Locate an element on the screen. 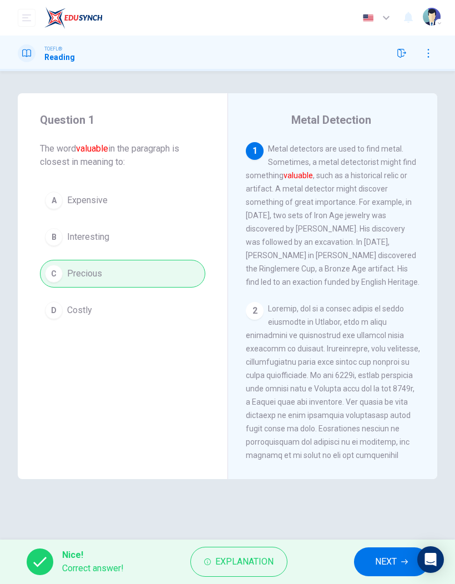 This screenshot has height=584, width=455. img: en is located at coordinates (368, 18).